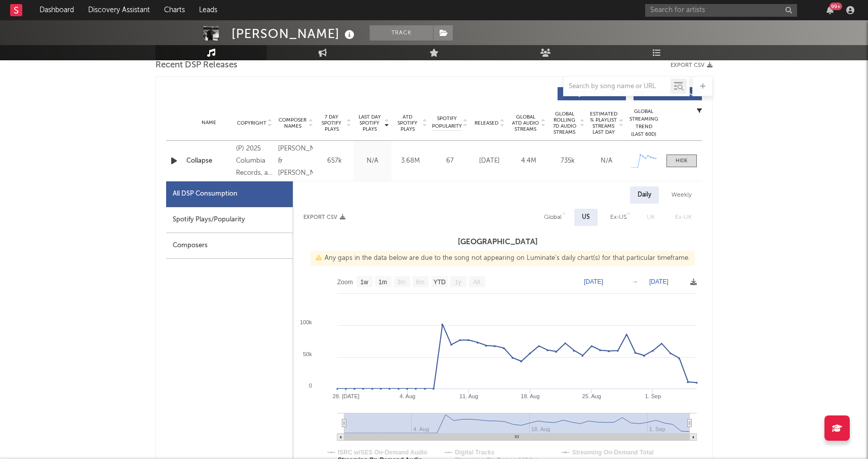 The height and width of the screenshot is (459, 868). I want to click on div: US, so click(586, 217).